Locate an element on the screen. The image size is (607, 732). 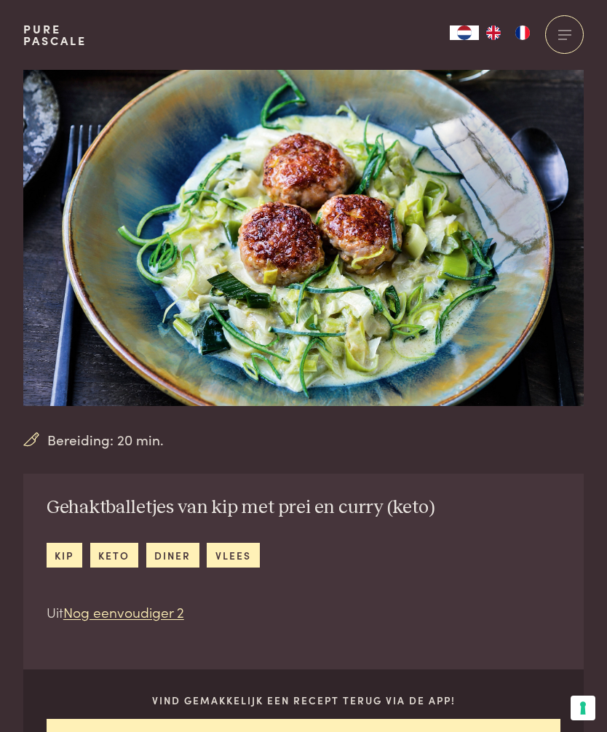
a: EN is located at coordinates (493, 33).